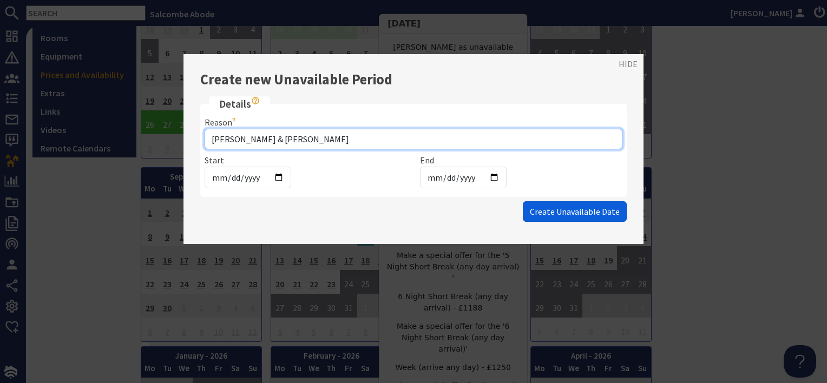  What do you see at coordinates (427, 160) in the screenshot?
I see `label: End` at bounding box center [427, 160].